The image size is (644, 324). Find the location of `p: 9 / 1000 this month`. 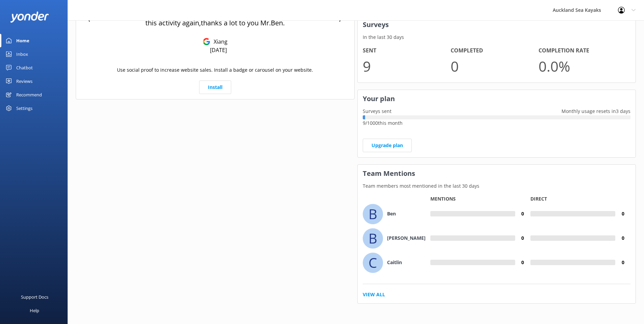

p: 9 / 1000 this month is located at coordinates (497, 123).